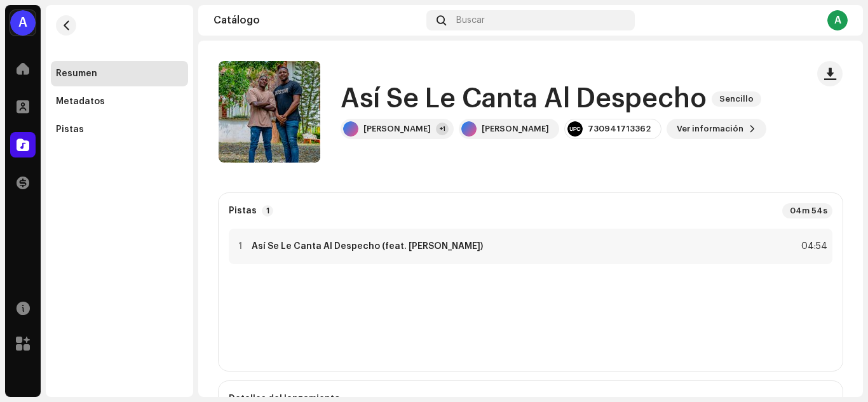 This screenshot has width=868, height=402. What do you see at coordinates (119, 74) in the screenshot?
I see `re-m-nav-item: Resumen` at bounding box center [119, 74].